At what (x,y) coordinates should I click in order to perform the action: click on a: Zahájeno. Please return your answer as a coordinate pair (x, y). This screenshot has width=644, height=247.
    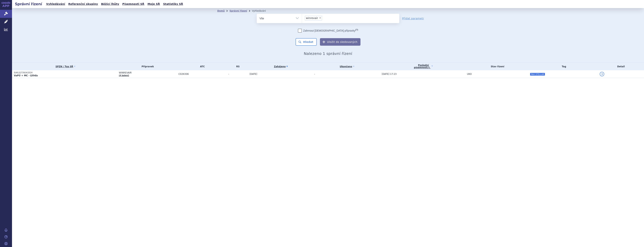
    Looking at the image, I should click on (281, 66).